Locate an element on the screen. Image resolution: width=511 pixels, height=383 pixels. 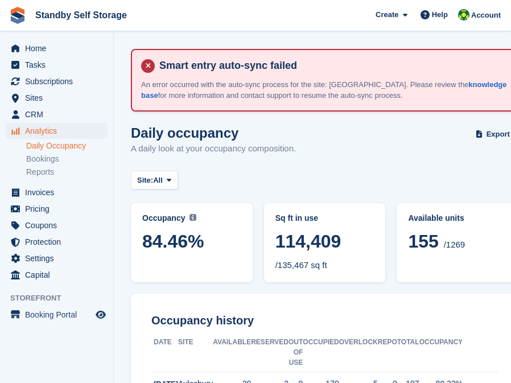
span: Create is located at coordinates (387, 15).